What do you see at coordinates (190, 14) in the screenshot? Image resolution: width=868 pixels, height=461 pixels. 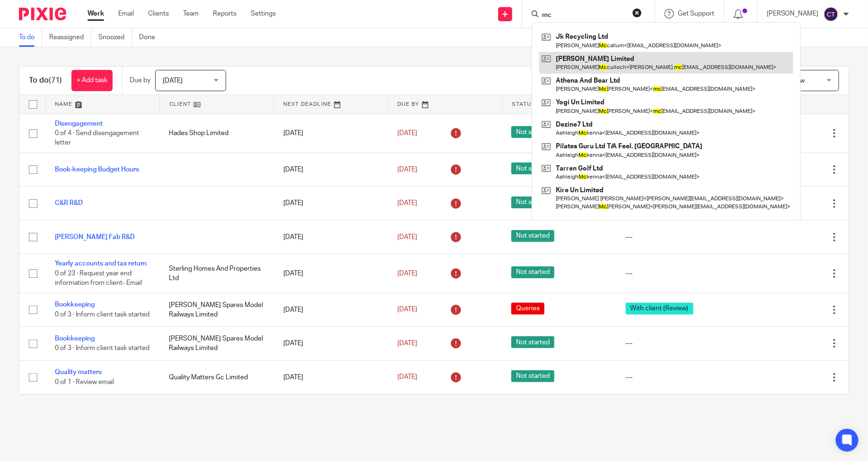 I see `a: Team` at bounding box center [190, 14].